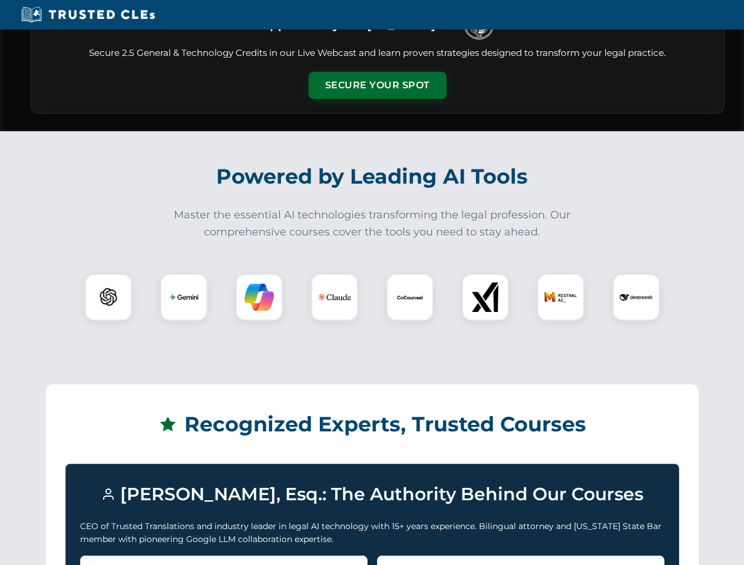 The height and width of the screenshot is (565, 744). I want to click on div: xAI, so click(485, 297).